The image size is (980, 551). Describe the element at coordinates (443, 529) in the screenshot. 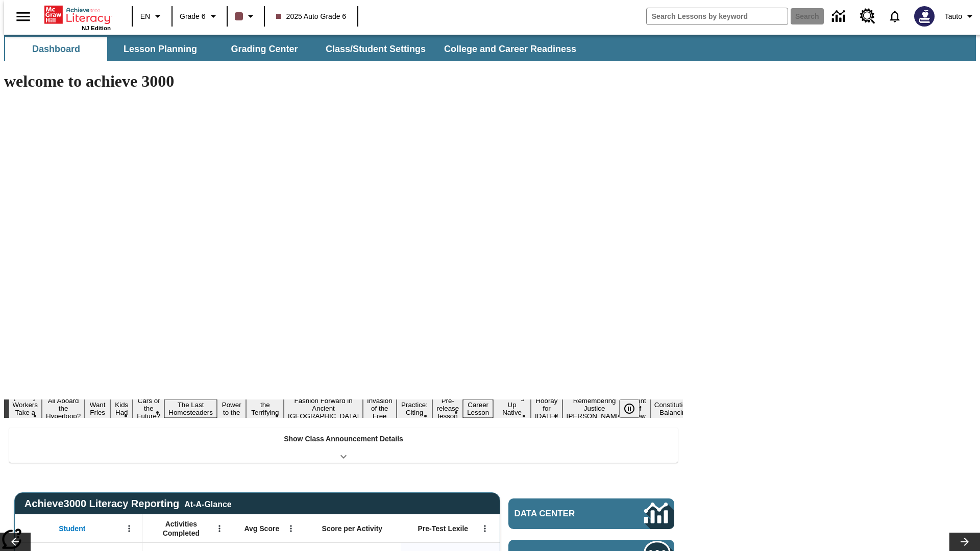

I see `span: Pre-Test Lexile` at that location.